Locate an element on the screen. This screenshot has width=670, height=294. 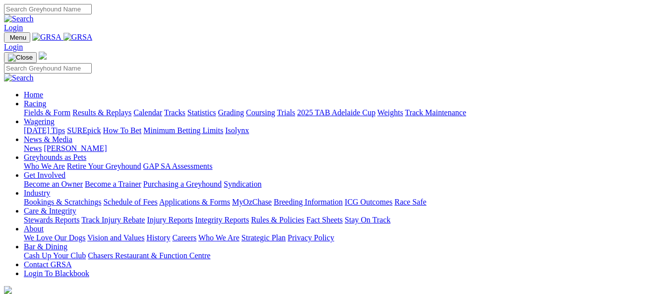
a: Industry is located at coordinates (37, 192).